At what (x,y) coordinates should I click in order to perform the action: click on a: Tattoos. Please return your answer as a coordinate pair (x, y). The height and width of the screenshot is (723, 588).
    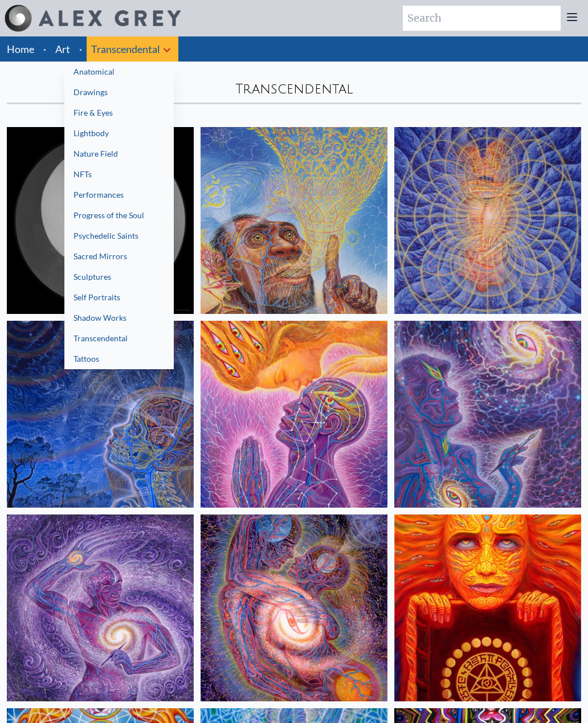
    Looking at the image, I should click on (119, 359).